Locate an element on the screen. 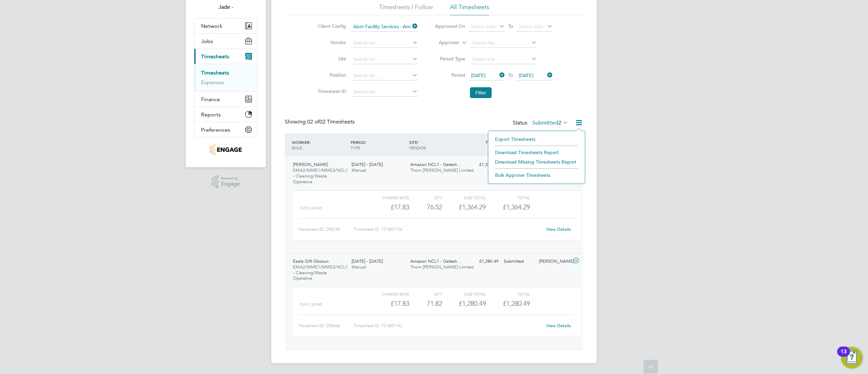 The width and height of the screenshot is (868, 374). span: Reports is located at coordinates (211, 114).